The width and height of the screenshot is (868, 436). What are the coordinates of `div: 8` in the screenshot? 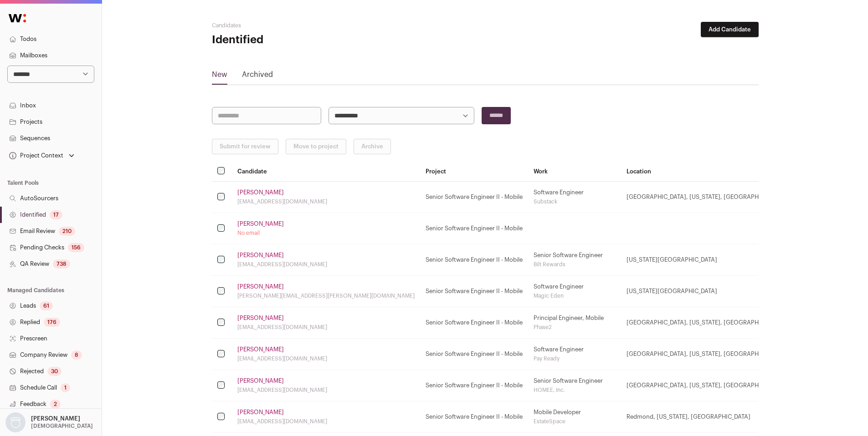 It's located at (77, 355).